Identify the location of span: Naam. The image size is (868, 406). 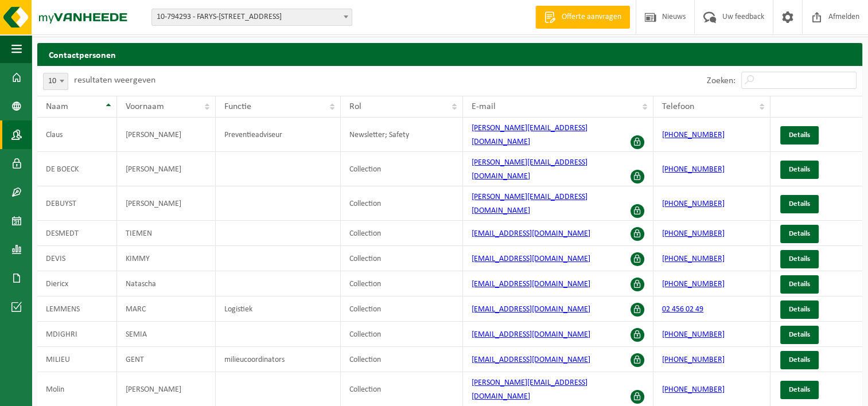
(57, 107).